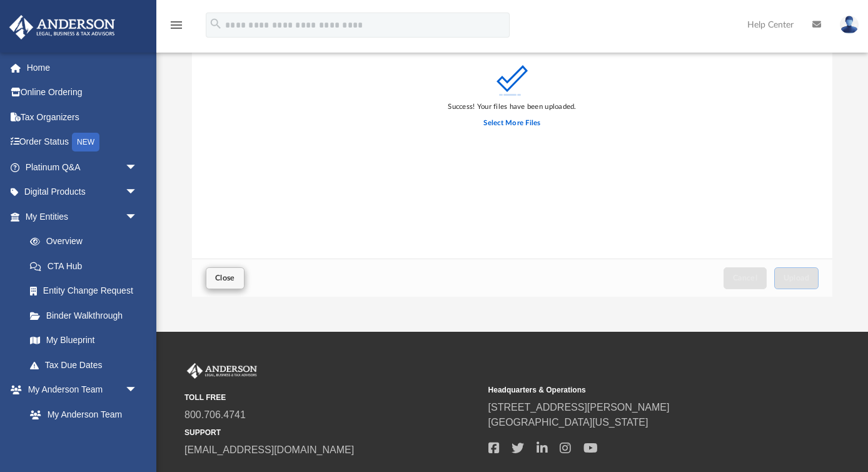 Image resolution: width=868 pixels, height=472 pixels. Describe the element at coordinates (797, 278) in the screenshot. I see `span: Upload` at that location.